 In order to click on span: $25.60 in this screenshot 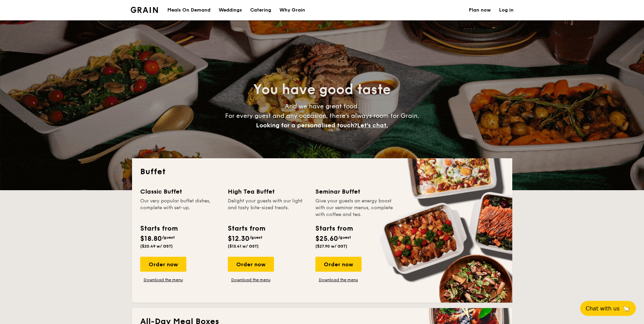, I will do `click(327, 239)`.